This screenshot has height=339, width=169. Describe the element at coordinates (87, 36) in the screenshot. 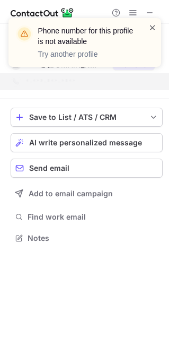

I see `header: Phone number for this profile is not available` at that location.